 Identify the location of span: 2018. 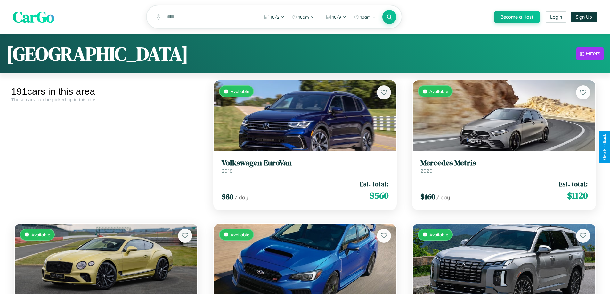
(227, 171).